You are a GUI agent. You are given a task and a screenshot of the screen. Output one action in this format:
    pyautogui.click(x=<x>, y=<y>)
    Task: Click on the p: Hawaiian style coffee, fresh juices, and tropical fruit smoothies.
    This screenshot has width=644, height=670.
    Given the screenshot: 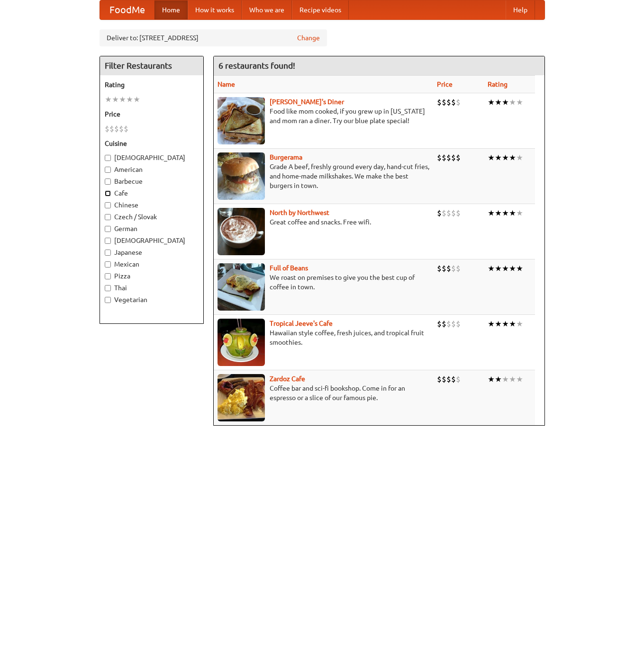 What is the action you would take?
    pyautogui.click(x=323, y=338)
    